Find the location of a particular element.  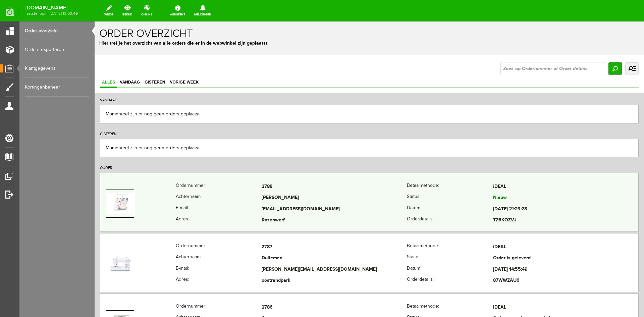

a: wijzig is located at coordinates (108, 11).